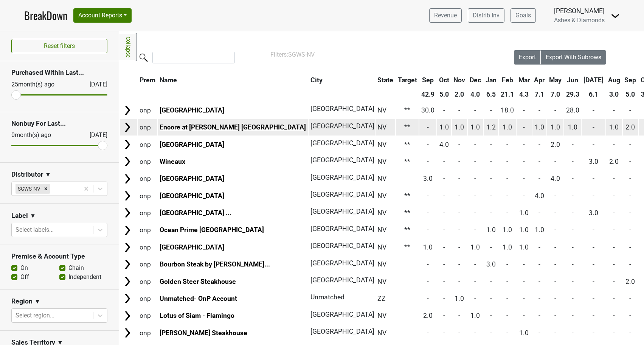 The image size is (644, 345). I want to click on th: Prem: activate to sort column ascending, so click(147, 80).